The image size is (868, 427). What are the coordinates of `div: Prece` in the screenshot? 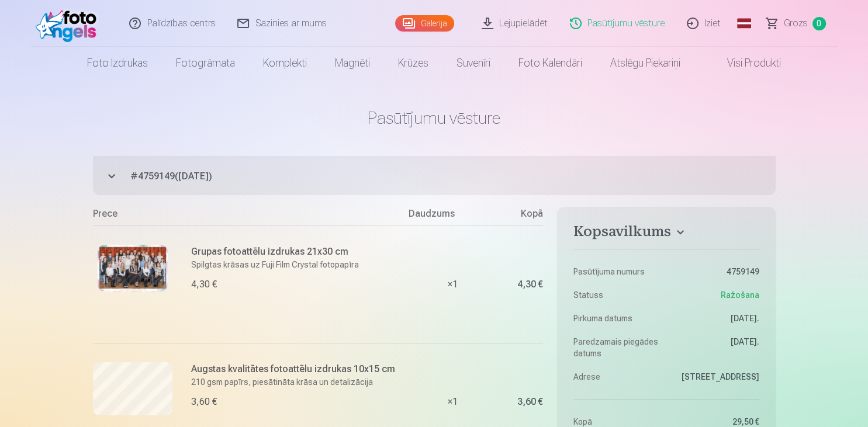 It's located at (251, 216).